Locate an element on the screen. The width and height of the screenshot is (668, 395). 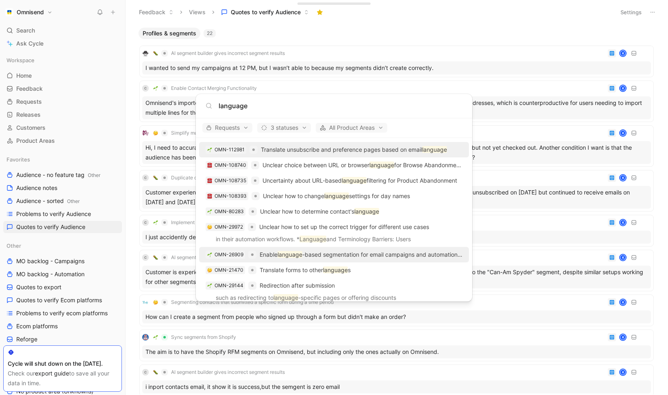
span: 3 statuses is located at coordinates (284, 128).